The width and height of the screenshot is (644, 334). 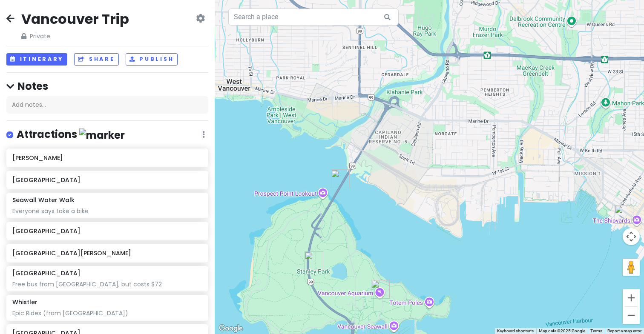 I want to click on button: Keyboard shortcuts, so click(x=515, y=331).